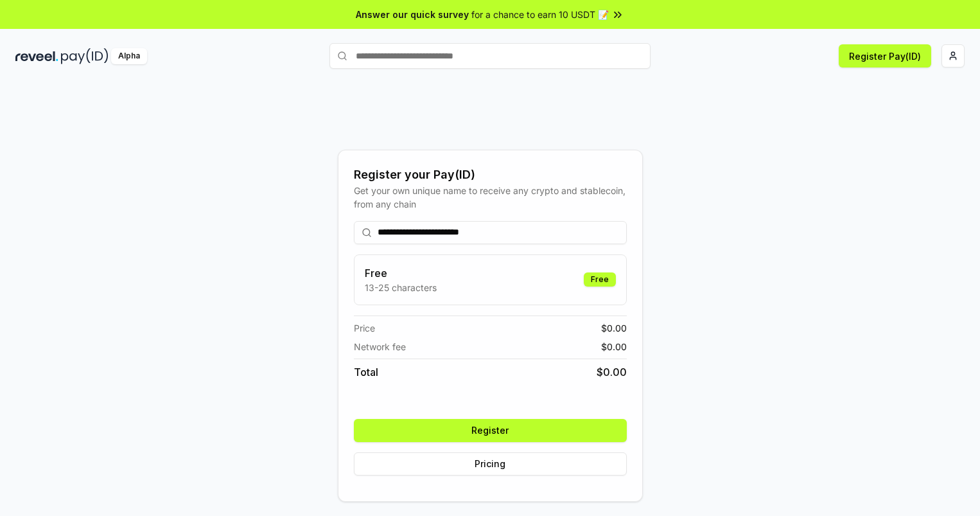 The width and height of the screenshot is (980, 516). Describe the element at coordinates (490, 175) in the screenshot. I see `div: Register your Pay(ID)` at that location.